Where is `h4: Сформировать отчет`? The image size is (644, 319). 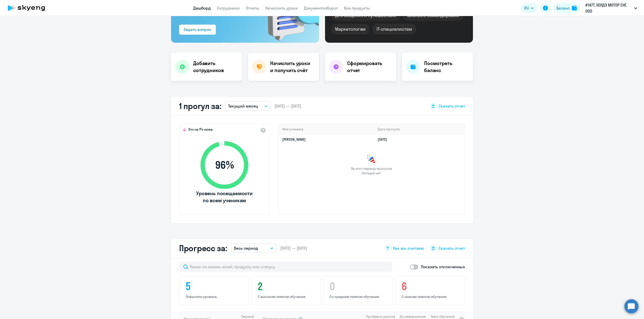 h4: Сформировать отчет is located at coordinates (370, 67).